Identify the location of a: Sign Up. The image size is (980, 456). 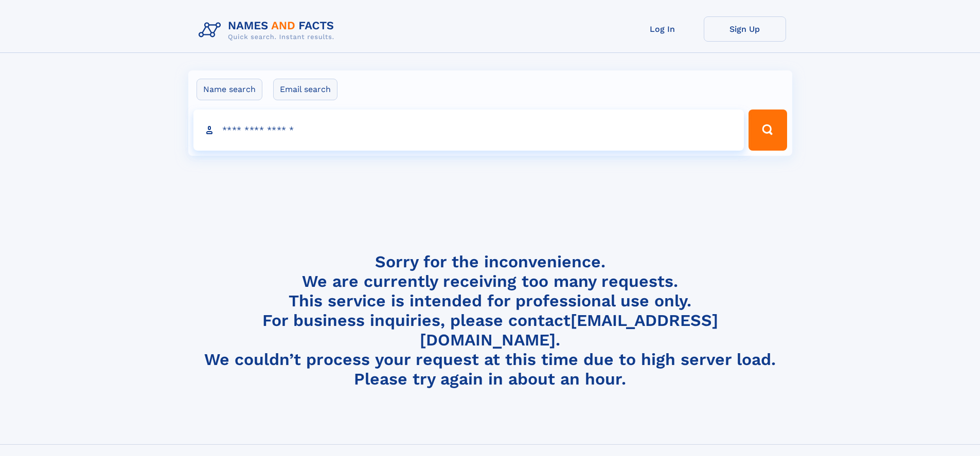
(745, 29).